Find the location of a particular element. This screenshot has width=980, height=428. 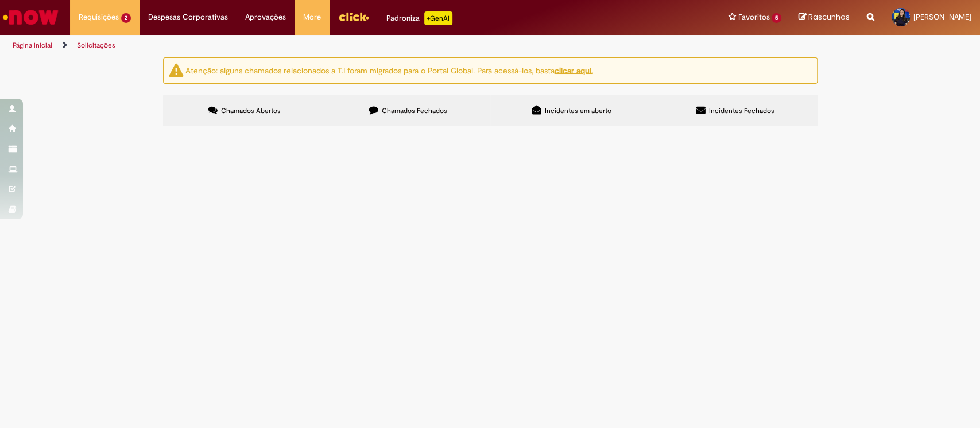

span: Chamados Abertos is located at coordinates (251, 111).